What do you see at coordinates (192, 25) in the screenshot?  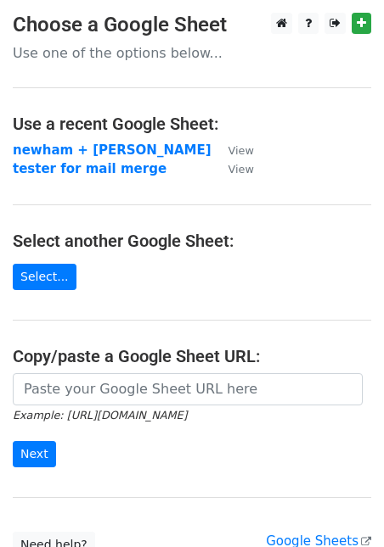 I see `h3: Choose a Google Sheet` at bounding box center [192, 25].